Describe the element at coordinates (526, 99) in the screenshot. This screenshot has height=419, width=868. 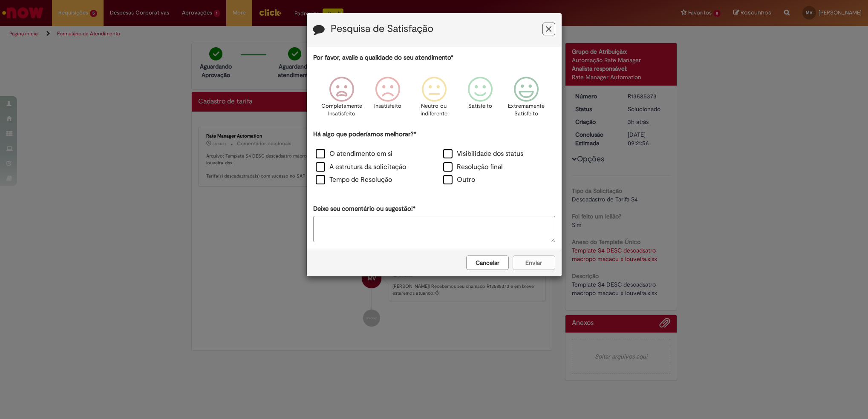
I see `div: Extremamente Satisfeito` at that location.